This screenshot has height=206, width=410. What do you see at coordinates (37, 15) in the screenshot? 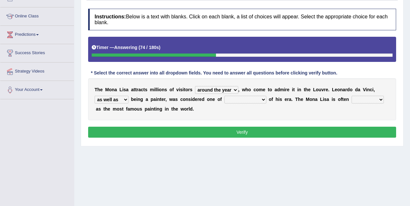
I see `a: Online Class` at bounding box center [37, 15].